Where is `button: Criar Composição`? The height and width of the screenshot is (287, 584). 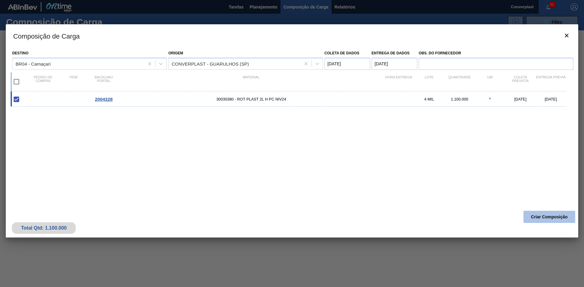
button: Criar Composição is located at coordinates (549, 217).